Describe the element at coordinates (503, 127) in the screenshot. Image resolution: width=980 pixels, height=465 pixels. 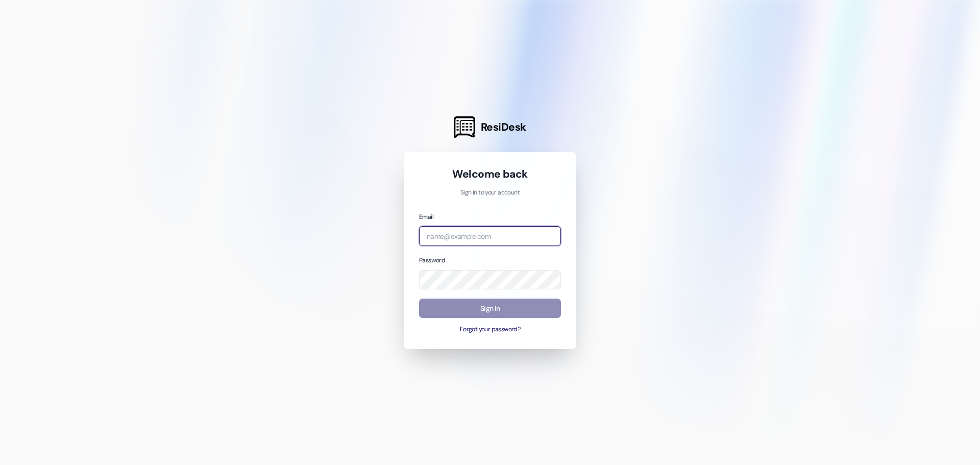
I see `span: ResiDesk` at that location.